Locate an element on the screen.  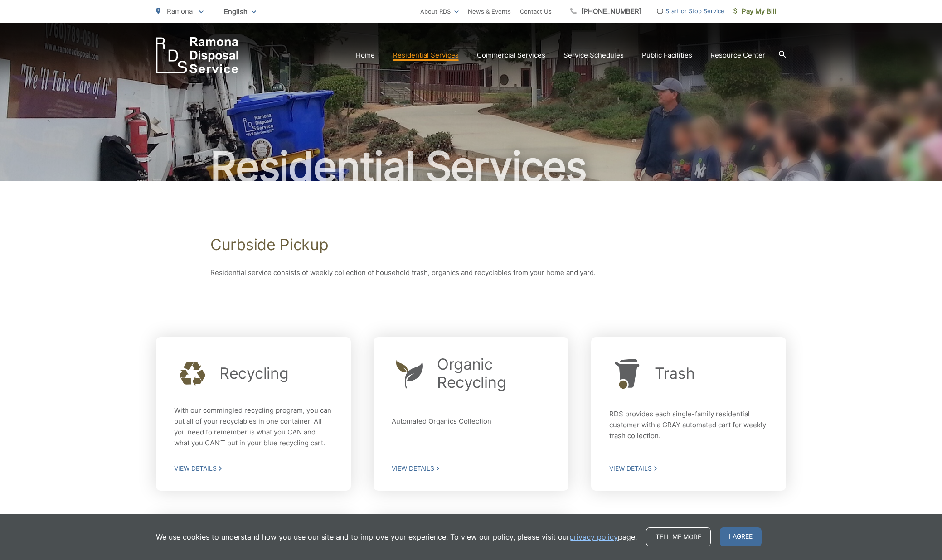
p: RDS provides each single-family residential customer with a GRAY automated cart for weekly trash ... is located at coordinates (689, 427).